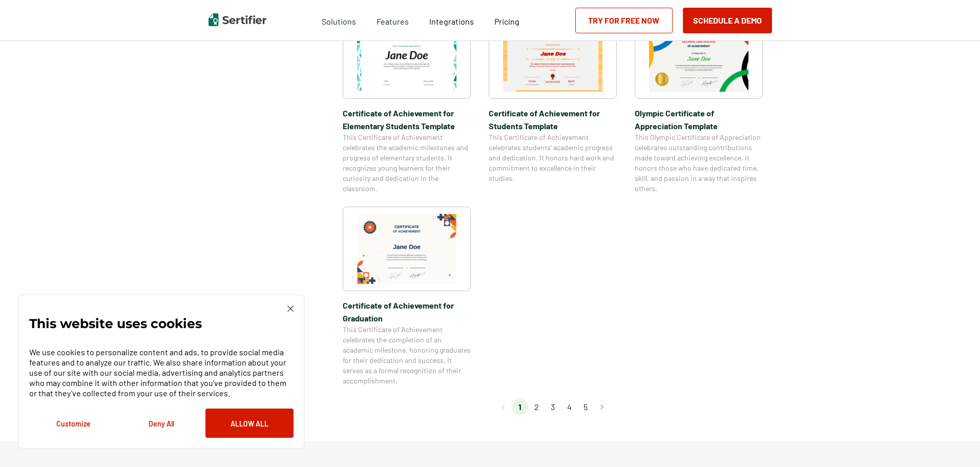 Image resolution: width=980 pixels, height=467 pixels. What do you see at coordinates (536, 407) in the screenshot?
I see `li: page 2` at bounding box center [536, 407].